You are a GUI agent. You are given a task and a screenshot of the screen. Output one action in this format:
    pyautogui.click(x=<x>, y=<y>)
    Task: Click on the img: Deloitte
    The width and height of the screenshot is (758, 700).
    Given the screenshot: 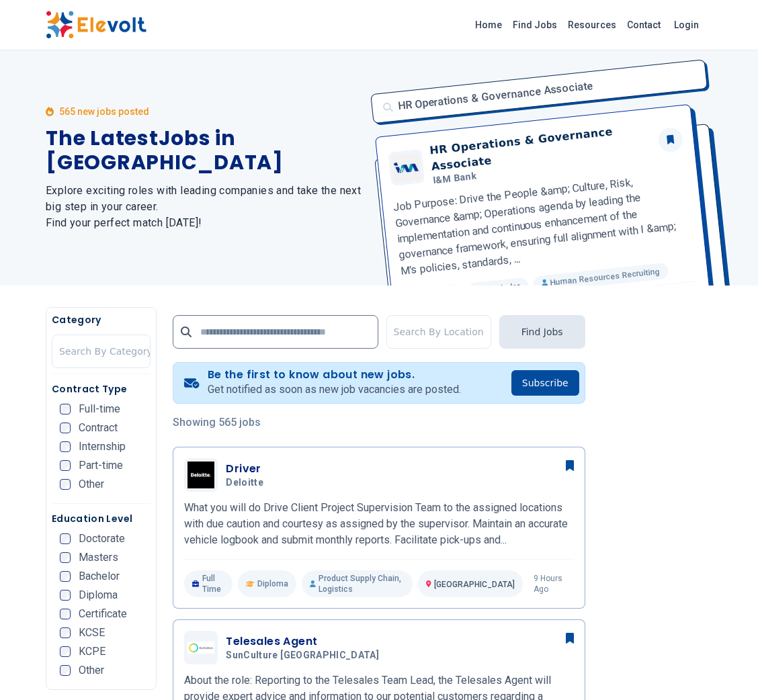 What is the action you would take?
    pyautogui.click(x=201, y=475)
    